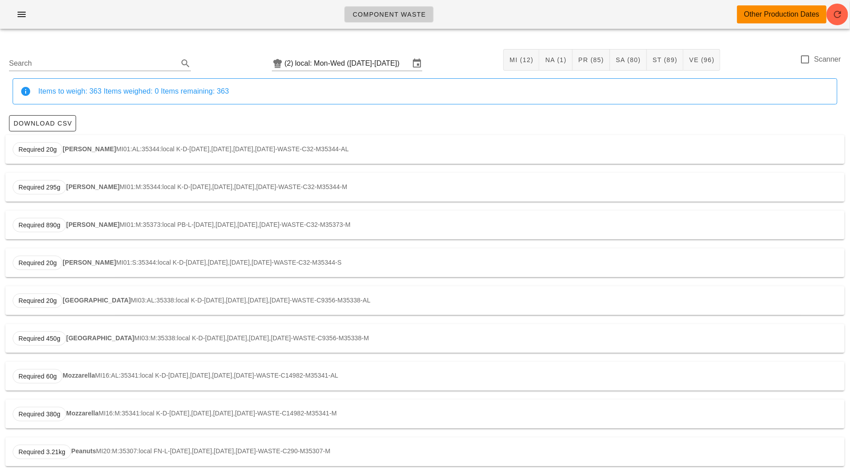  I want to click on span: PR (85), so click(591, 60).